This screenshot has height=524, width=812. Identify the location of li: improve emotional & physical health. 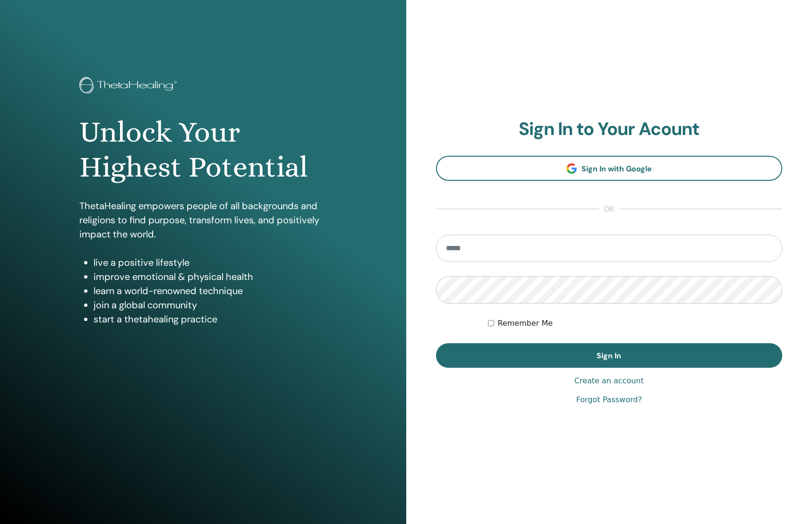
(210, 277).